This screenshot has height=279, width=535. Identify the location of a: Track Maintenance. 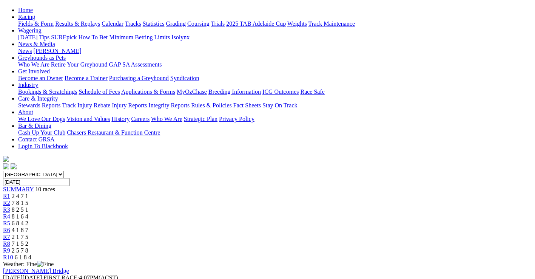
(332, 23).